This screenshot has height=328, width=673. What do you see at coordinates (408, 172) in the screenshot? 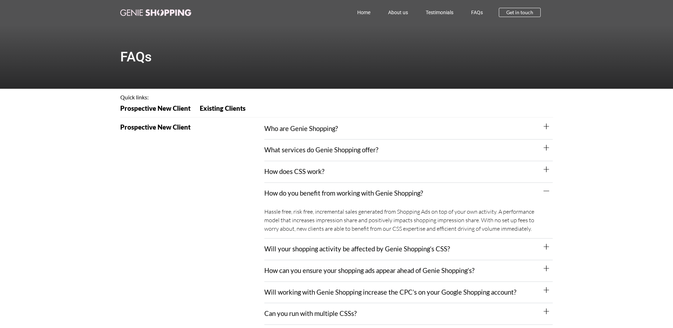
I see `div: How does CSS work?` at bounding box center [408, 172].